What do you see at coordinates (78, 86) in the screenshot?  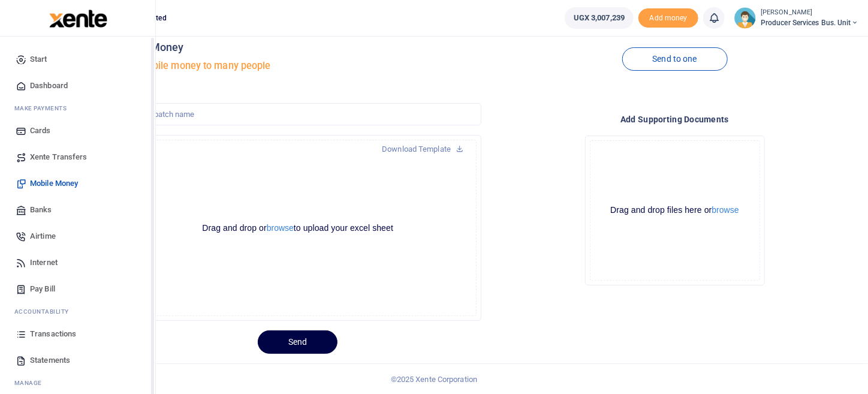 I see `a: Dashboard` at bounding box center [78, 86].